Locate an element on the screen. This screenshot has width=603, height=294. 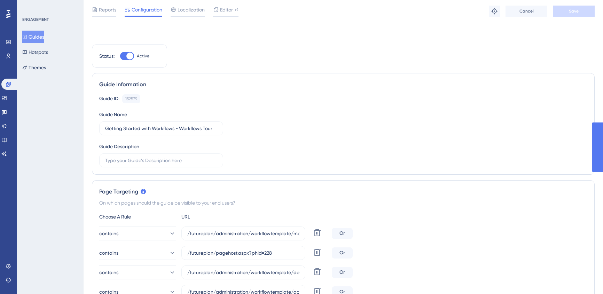
div: Guide Description is located at coordinates (119, 147).